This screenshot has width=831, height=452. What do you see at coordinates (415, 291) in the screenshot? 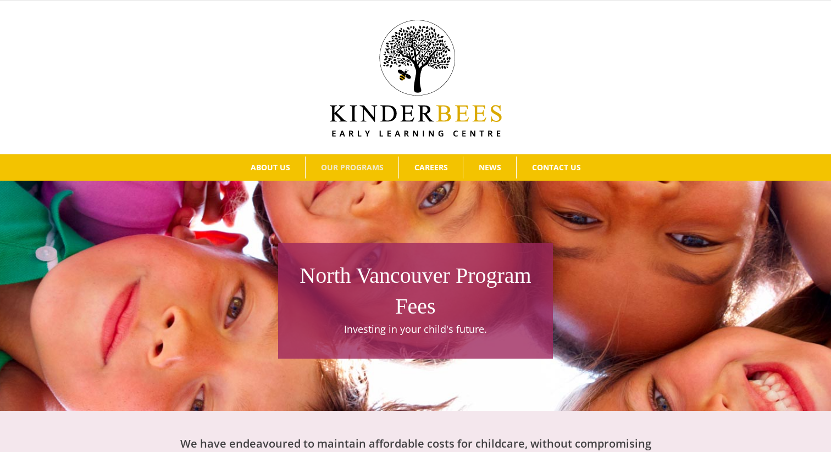
I see `h1: North Vancouver Program Fees` at bounding box center [415, 291].